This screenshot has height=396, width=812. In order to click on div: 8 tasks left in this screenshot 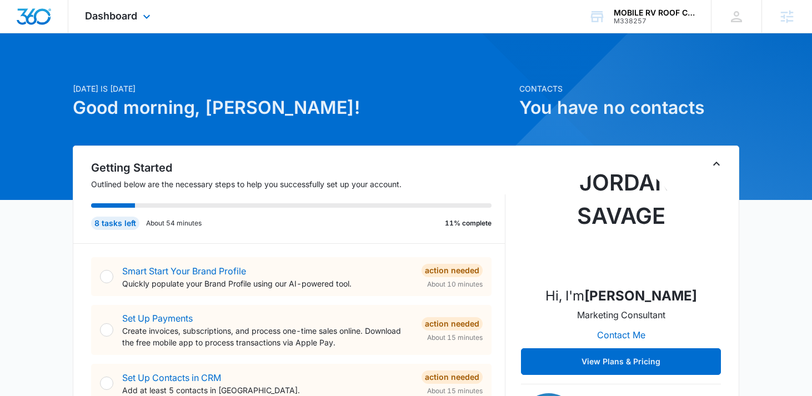, I will do `click(115, 223)`.